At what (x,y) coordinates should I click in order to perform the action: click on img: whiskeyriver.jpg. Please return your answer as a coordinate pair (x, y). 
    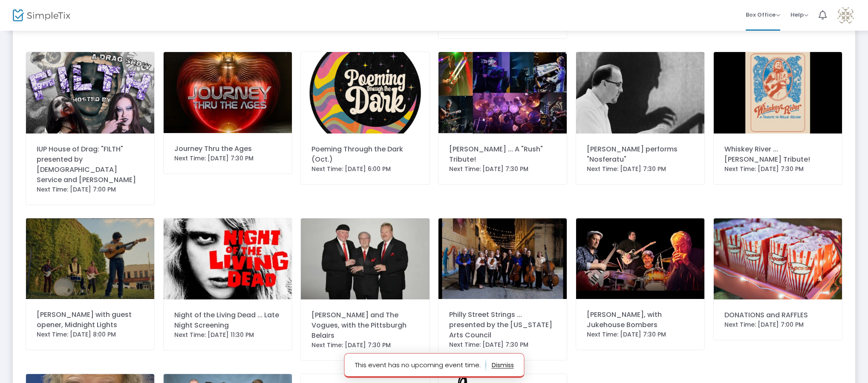
    Looking at the image, I should click on (778, 92).